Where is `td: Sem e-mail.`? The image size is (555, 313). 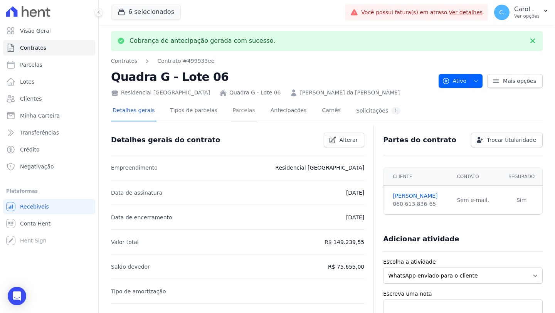 td: Sem e-mail. is located at coordinates (477, 200).